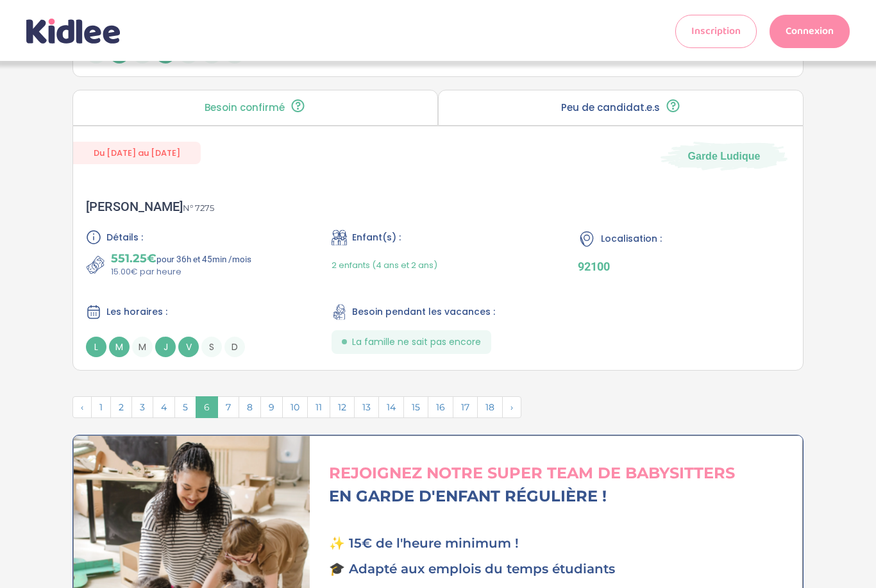 This screenshot has height=588, width=876. Describe the element at coordinates (416, 408) in the screenshot. I see `span: 15` at that location.